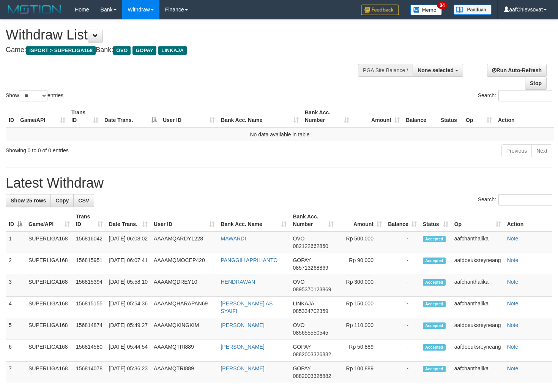 This screenshot has width=558, height=384. What do you see at coordinates (84, 201) in the screenshot?
I see `a: CSV` at bounding box center [84, 201].